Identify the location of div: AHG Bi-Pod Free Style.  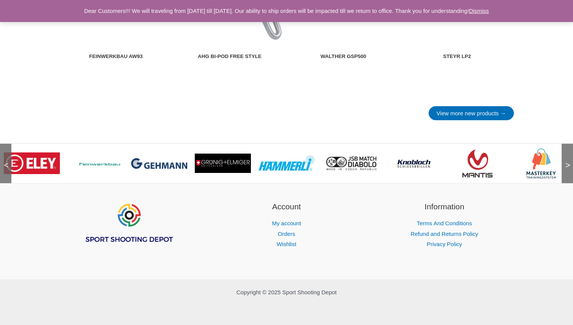
(230, 56).